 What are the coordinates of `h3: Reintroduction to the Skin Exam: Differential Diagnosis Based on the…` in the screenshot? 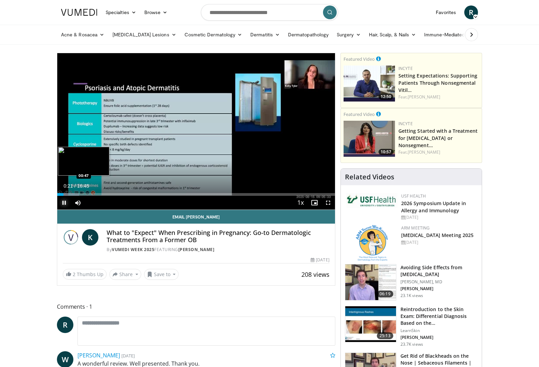 It's located at (439, 316).